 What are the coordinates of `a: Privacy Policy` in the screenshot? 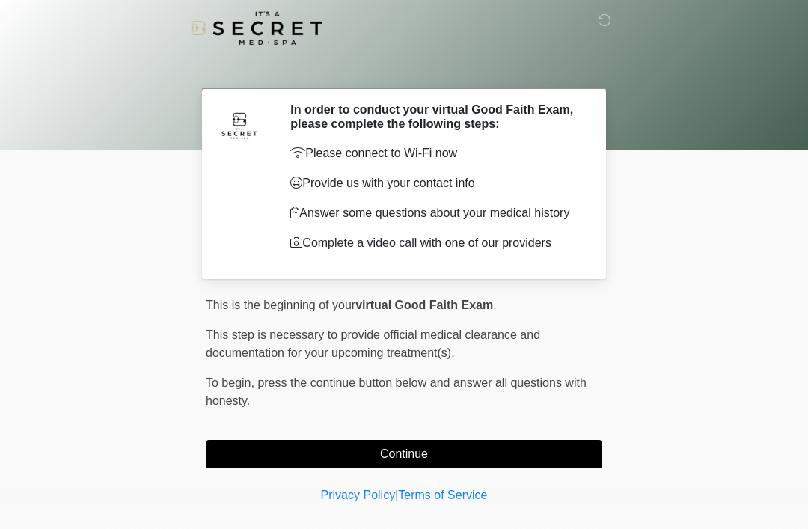 It's located at (358, 495).